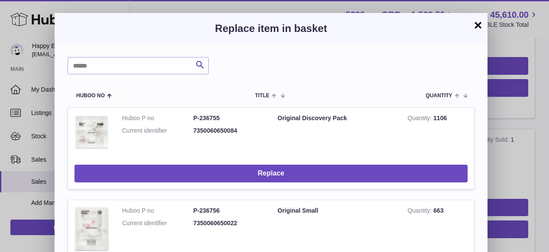  What do you see at coordinates (271, 29) in the screenshot?
I see `h3: Replace item in basket` at bounding box center [271, 29].